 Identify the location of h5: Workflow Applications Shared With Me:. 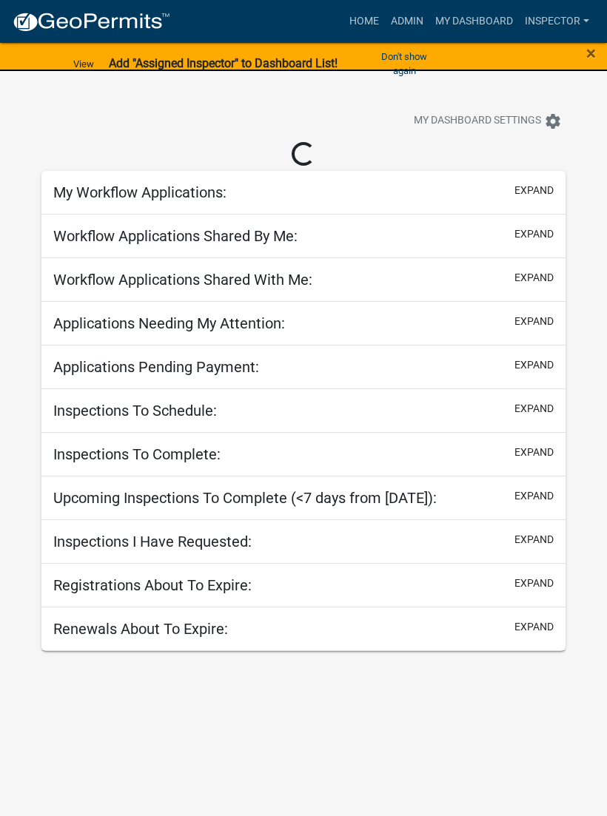
(183, 280).